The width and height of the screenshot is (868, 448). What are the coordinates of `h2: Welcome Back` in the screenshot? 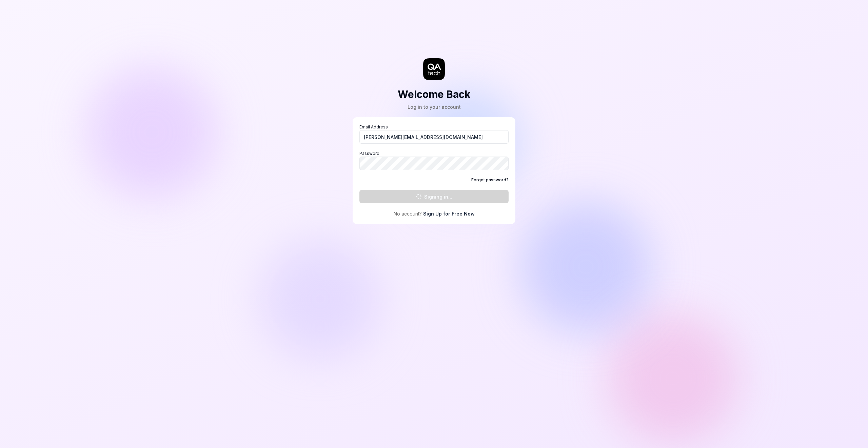 It's located at (434, 94).